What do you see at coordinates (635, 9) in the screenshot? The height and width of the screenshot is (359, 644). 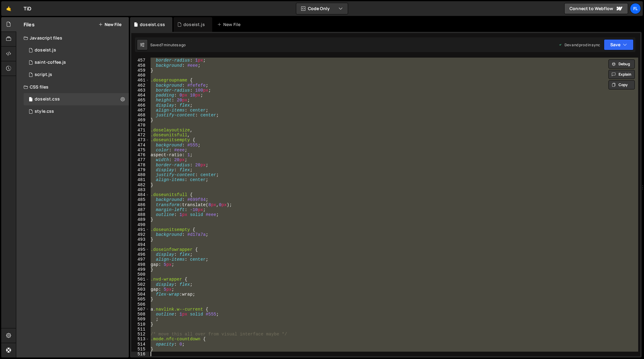 I see `div: Fl` at bounding box center [635, 9].